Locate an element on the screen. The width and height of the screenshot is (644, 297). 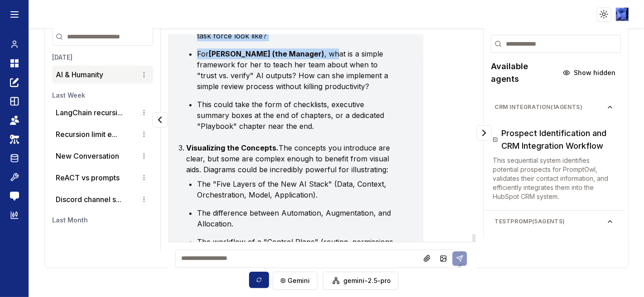
p: New Conversation is located at coordinates (87, 156).